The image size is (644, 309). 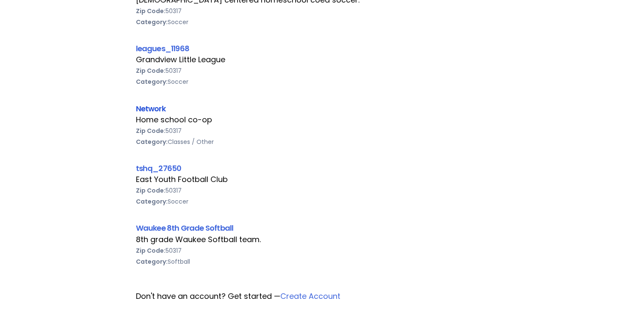 What do you see at coordinates (322, 48) in the screenshot?
I see `div: leagues_11968` at bounding box center [322, 48].